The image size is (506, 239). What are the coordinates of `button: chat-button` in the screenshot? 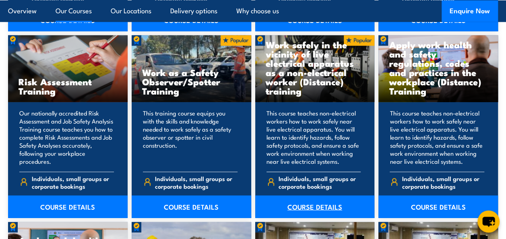 It's located at (488, 221).